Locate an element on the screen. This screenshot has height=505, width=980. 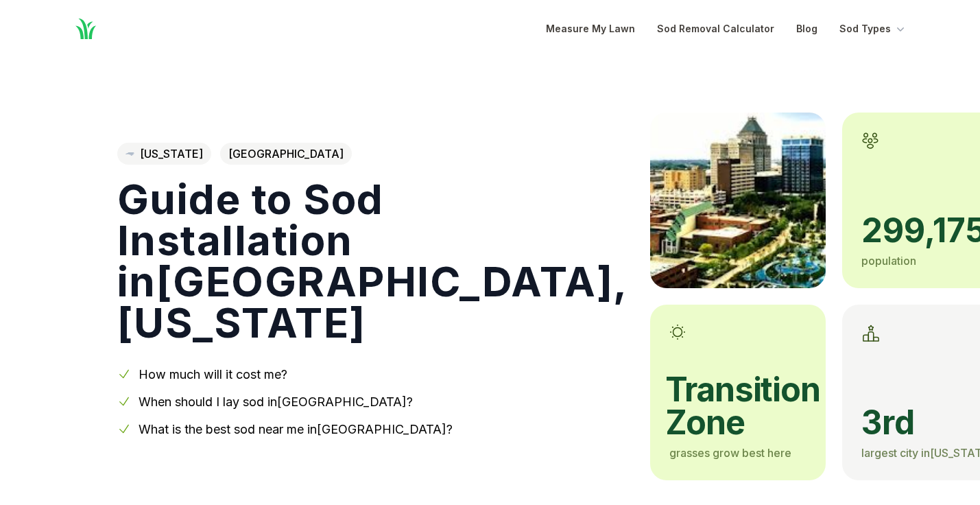
span: population is located at coordinates (889, 261).